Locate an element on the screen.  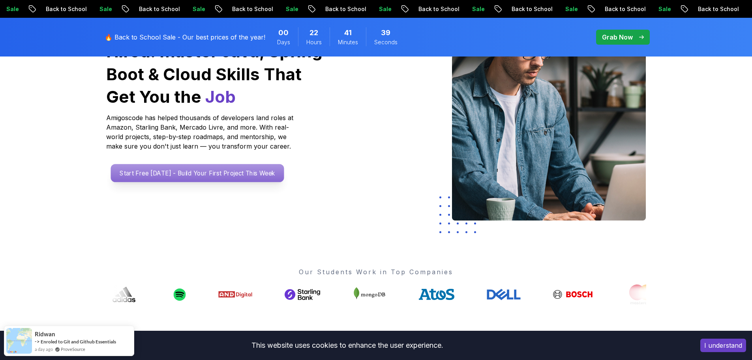
img: hero is located at coordinates (549, 118).